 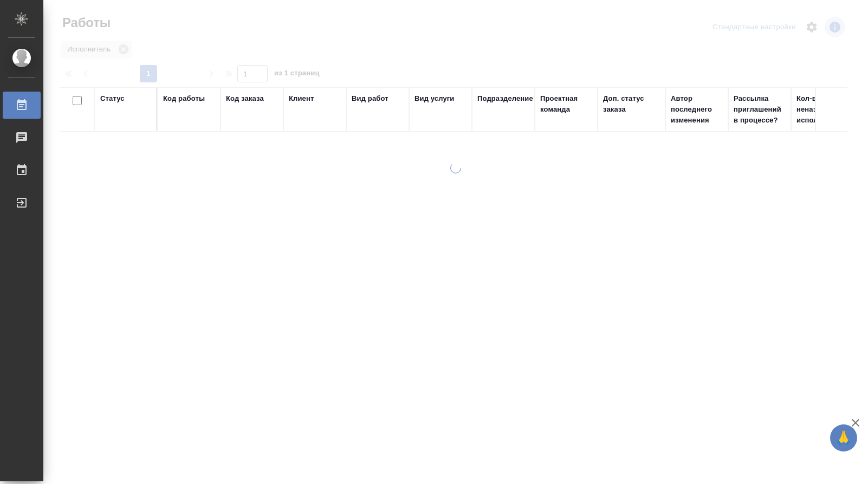 I want to click on div: Кол-во неназначенных исполнителей, so click(x=829, y=110).